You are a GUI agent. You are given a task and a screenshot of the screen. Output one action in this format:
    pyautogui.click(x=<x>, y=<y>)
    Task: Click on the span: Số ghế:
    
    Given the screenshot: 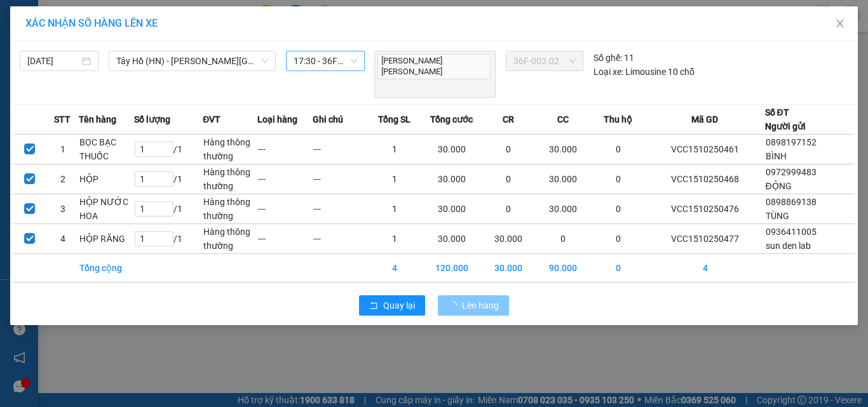 What is the action you would take?
    pyautogui.click(x=608, y=58)
    